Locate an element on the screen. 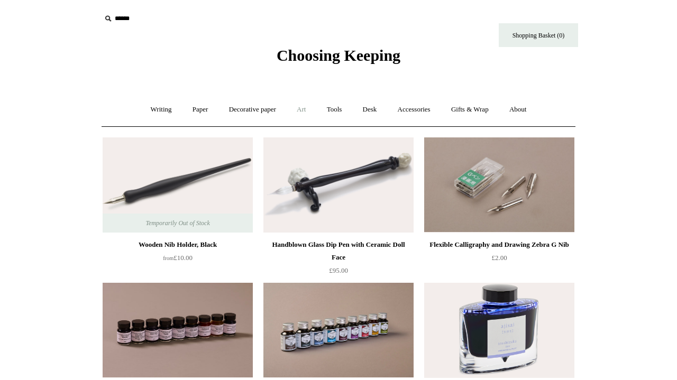 Image resolution: width=677 pixels, height=380 pixels. a: Wooden Nib Holder, Black from£10.00 is located at coordinates (178, 260).